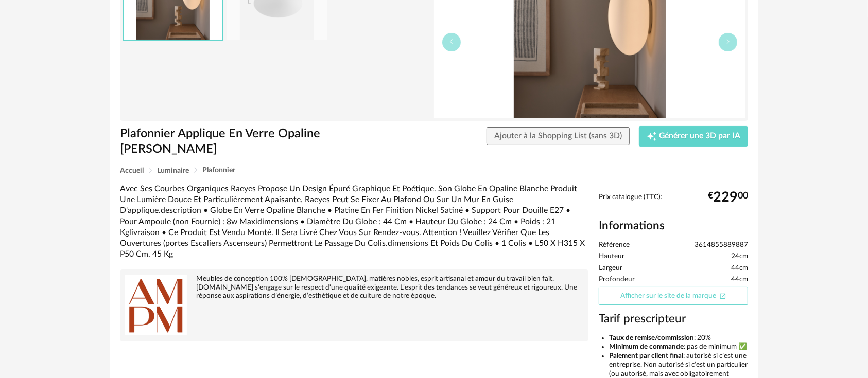 The image size is (868, 378). I want to click on span: 3614855889887, so click(721, 245).